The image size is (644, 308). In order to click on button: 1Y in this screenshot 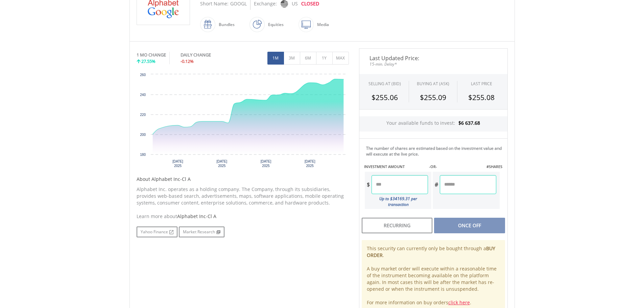, I will do `click(324, 58)`.